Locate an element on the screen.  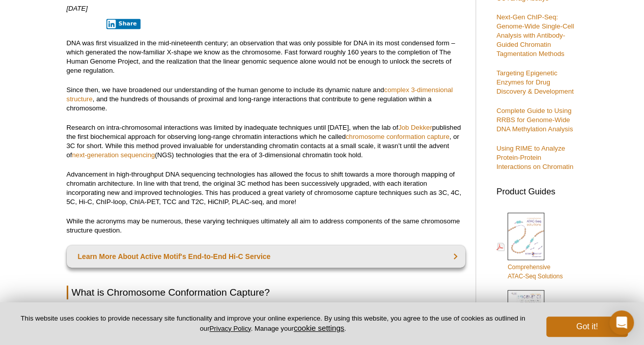
p: Advancement in high-throughput DNA sequencing technologies has allowed the focus to shift towards... is located at coordinates (265, 188).